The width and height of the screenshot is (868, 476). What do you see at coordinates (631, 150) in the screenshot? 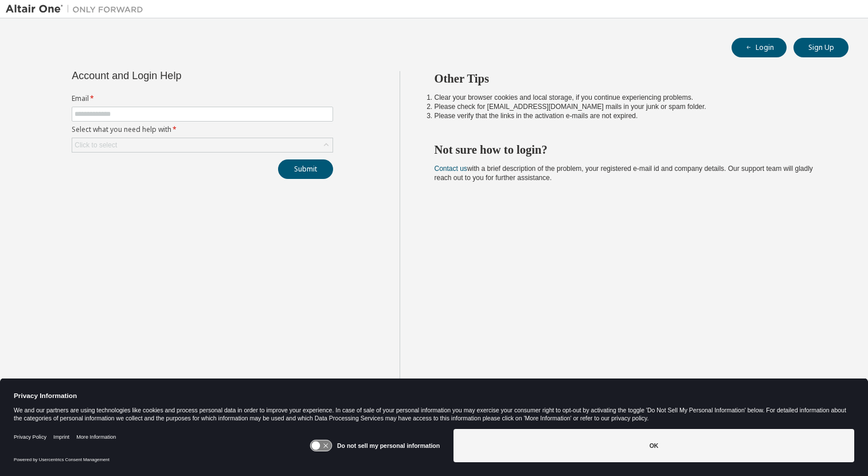
I see `h2: Not sure how to login?` at bounding box center [631, 150].